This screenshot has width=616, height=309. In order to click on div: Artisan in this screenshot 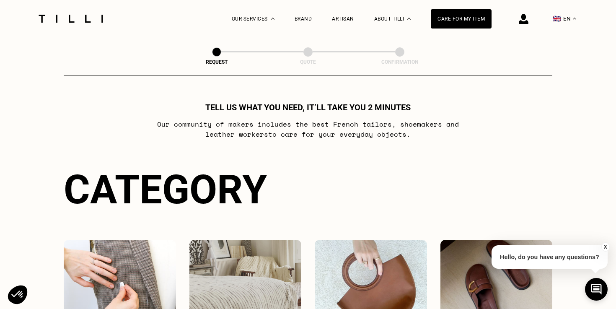, I will do `click(343, 19)`.